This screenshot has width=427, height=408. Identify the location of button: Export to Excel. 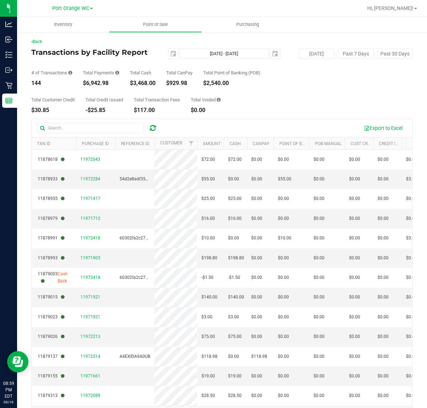
(383, 128).